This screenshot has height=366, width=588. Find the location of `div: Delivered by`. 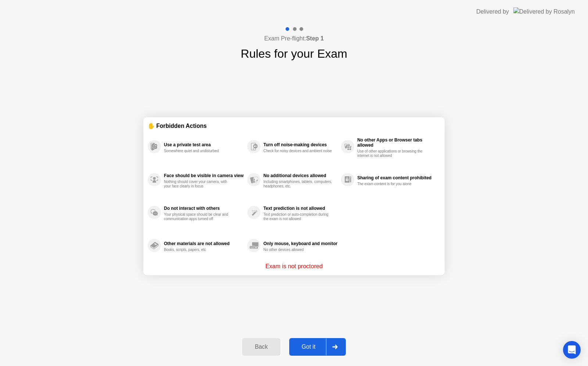

div: Delivered by is located at coordinates (493, 11).